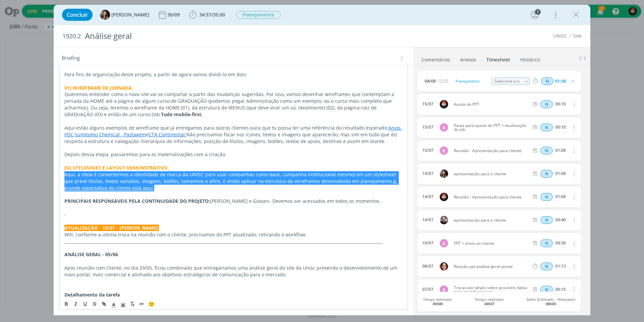  Describe the element at coordinates (117, 167) in the screenshot. I see `strong: 02) STYLESHEET E LAYOUT DEMONSTRATIVO.` at that location.